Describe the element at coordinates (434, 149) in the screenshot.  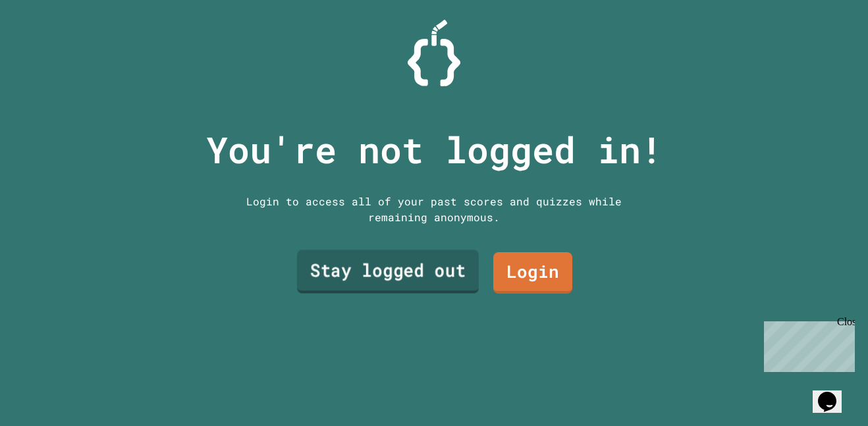
I see `p: You're not logged in!` at that location.